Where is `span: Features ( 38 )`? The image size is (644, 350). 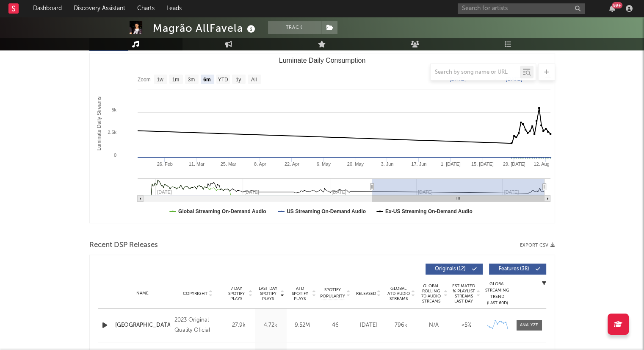 span: Features ( 38 ) is located at coordinates (514, 269).